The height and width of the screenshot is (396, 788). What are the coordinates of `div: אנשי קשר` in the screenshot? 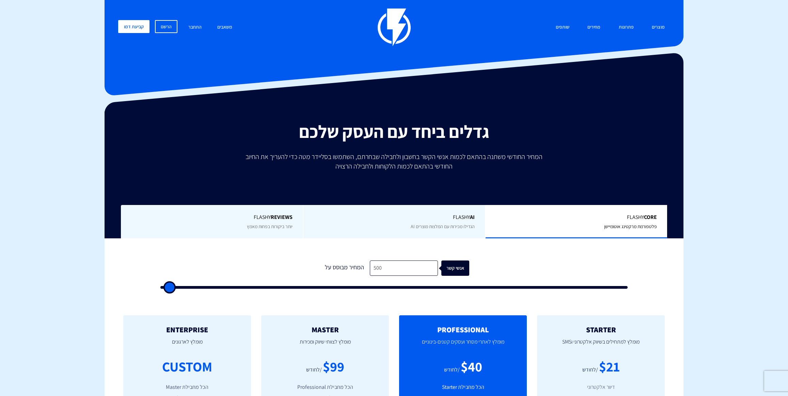 It's located at (461, 268).